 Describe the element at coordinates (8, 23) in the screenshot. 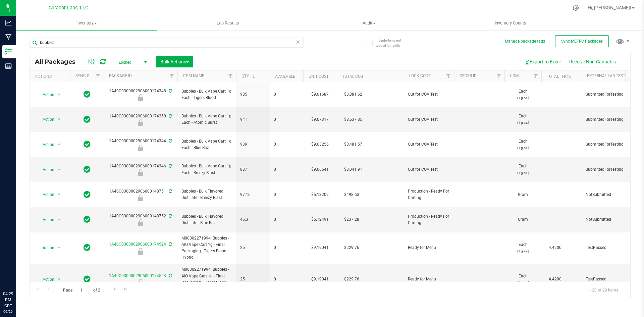

I see `inline-svg: Analytics` at that location.